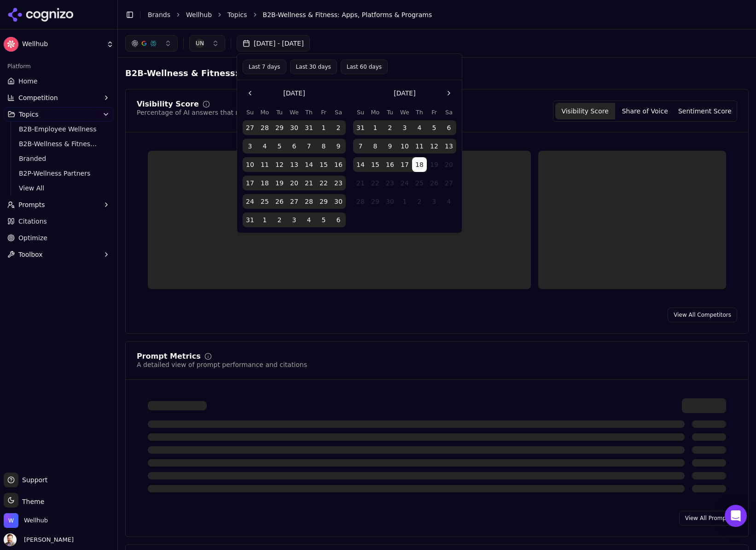 The height and width of the screenshot is (550, 756). I want to click on button: Last 60 days, so click(364, 67).